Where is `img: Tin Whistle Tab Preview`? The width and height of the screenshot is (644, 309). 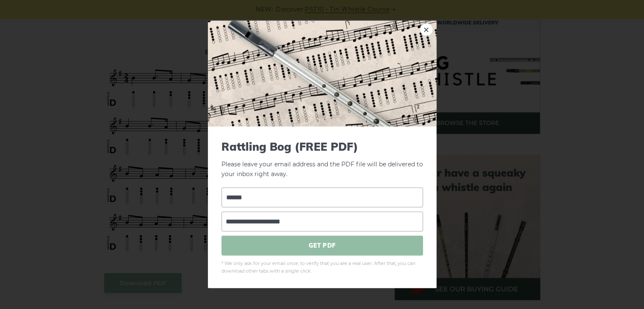 img: Tin Whistle Tab Preview is located at coordinates (322, 74).